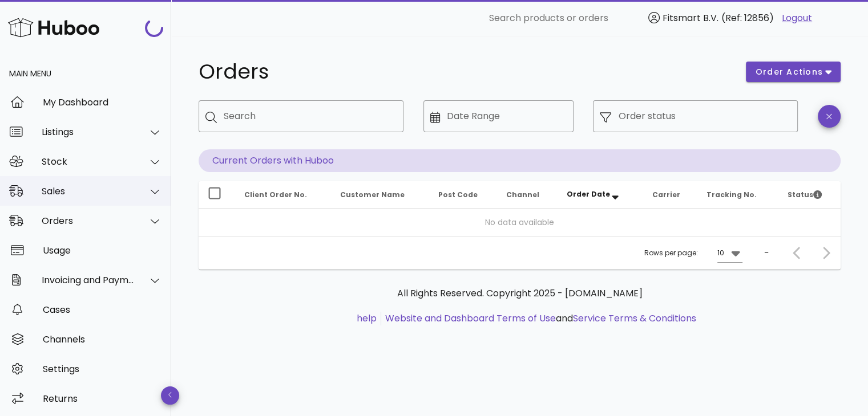  Describe the element at coordinates (634, 318) in the screenshot. I see `a: Service Terms & Conditions` at that location.